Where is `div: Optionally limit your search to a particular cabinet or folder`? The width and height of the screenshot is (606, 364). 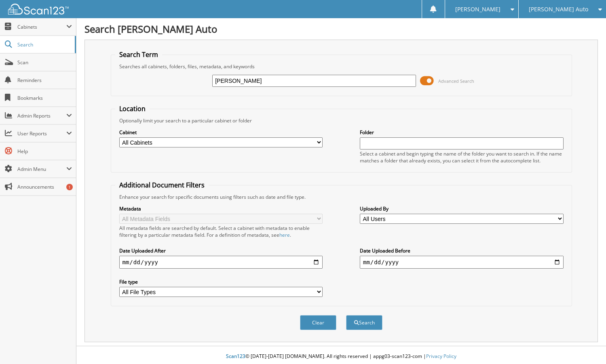
div: Optionally limit your search to a particular cabinet or folder is located at coordinates (341, 121).